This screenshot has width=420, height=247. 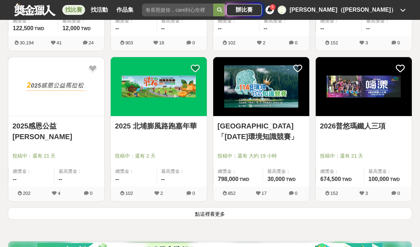 I want to click on a: 辦比賽, so click(x=244, y=10).